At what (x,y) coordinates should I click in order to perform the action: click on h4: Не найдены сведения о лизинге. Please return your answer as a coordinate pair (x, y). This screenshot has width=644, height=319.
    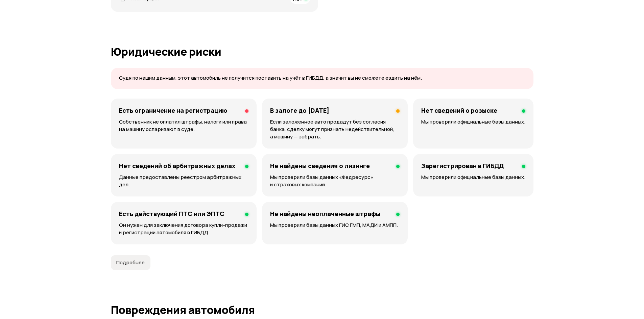
    Looking at the image, I should click on (320, 166).